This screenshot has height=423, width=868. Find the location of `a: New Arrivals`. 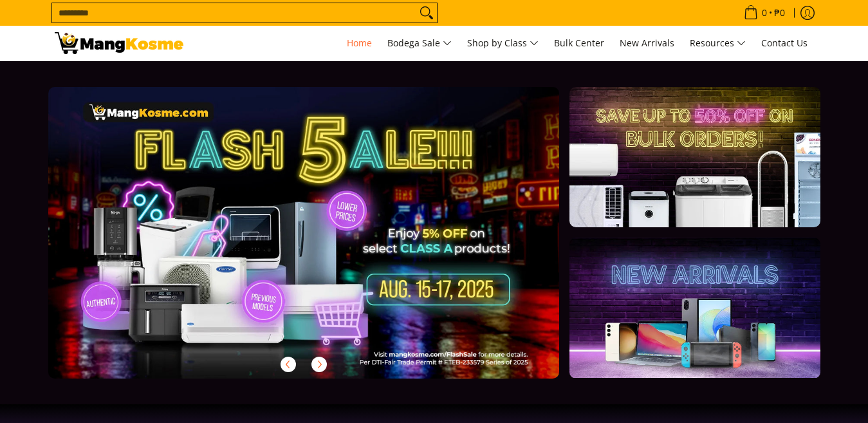

a: New Arrivals is located at coordinates (646, 43).